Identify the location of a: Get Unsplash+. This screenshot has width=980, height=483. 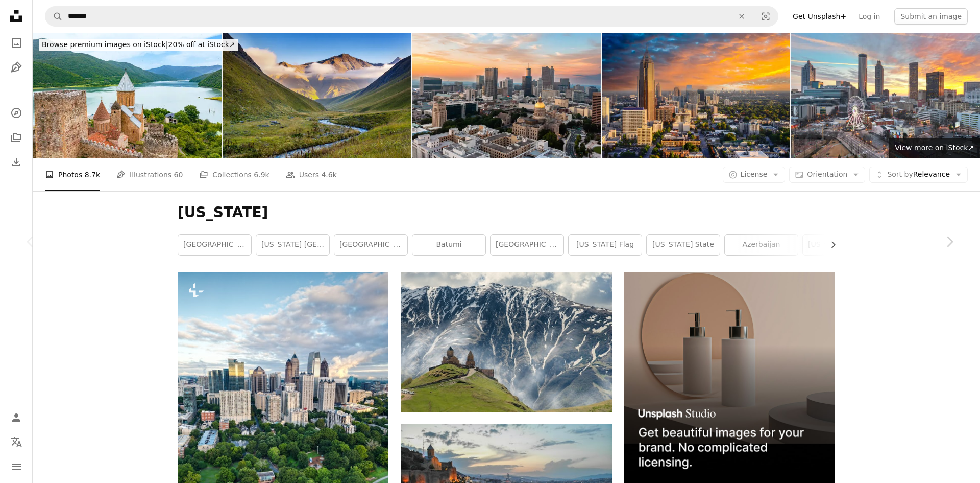
(819, 16).